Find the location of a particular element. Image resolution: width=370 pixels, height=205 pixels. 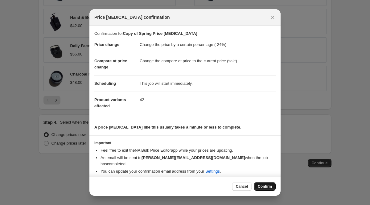

button: Cancel is located at coordinates (242, 186).